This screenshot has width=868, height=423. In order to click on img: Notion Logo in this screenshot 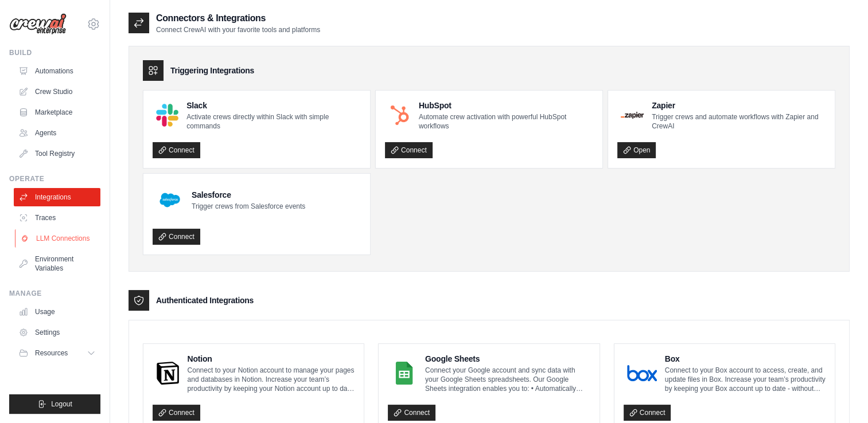, I will do `click(167, 373)`.